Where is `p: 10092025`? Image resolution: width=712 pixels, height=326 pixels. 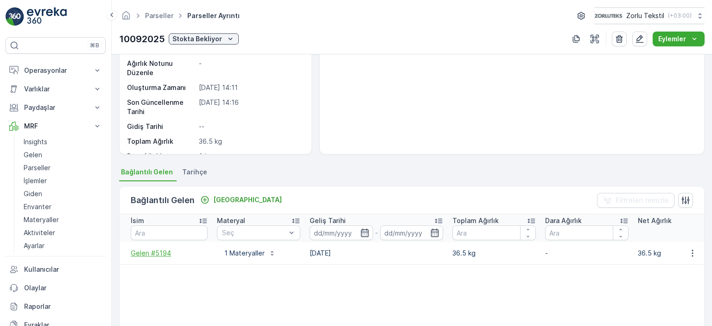 p: 10092025 is located at coordinates (142, 39).